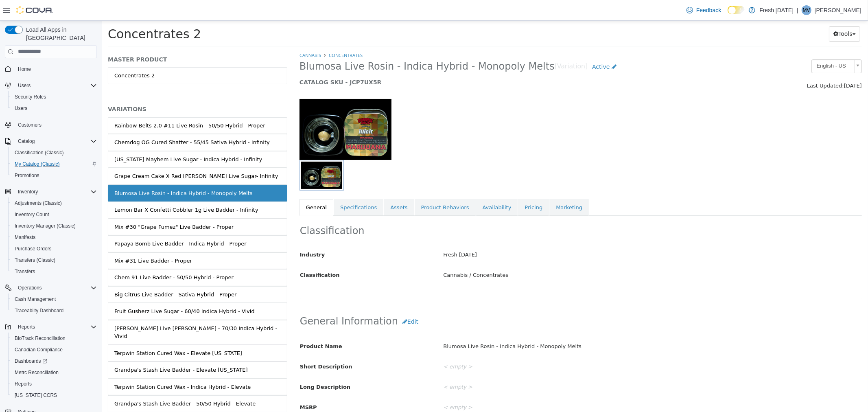  Describe the element at coordinates (40, 338) in the screenshot. I see `a: BioTrack Reconciliation` at that location.